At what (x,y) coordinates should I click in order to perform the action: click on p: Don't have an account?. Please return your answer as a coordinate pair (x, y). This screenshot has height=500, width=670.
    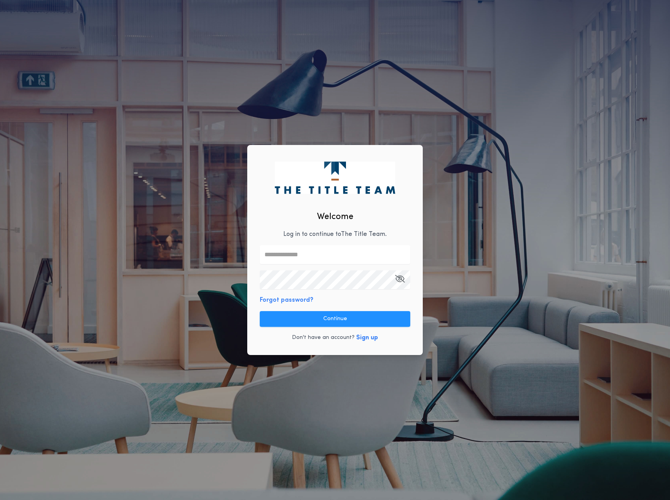
    Looking at the image, I should click on (323, 338).